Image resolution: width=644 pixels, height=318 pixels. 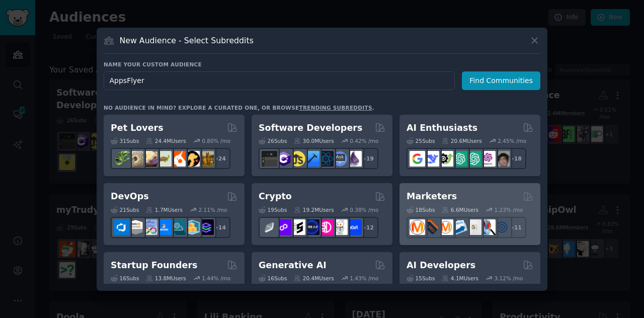 I want to click on img: azuredevops, so click(x=121, y=228).